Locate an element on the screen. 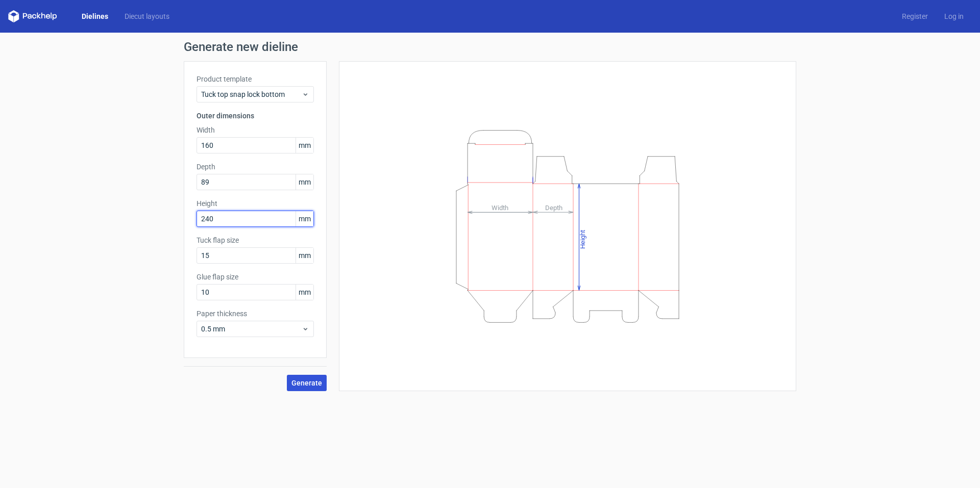  tspan: Width is located at coordinates (499, 208).